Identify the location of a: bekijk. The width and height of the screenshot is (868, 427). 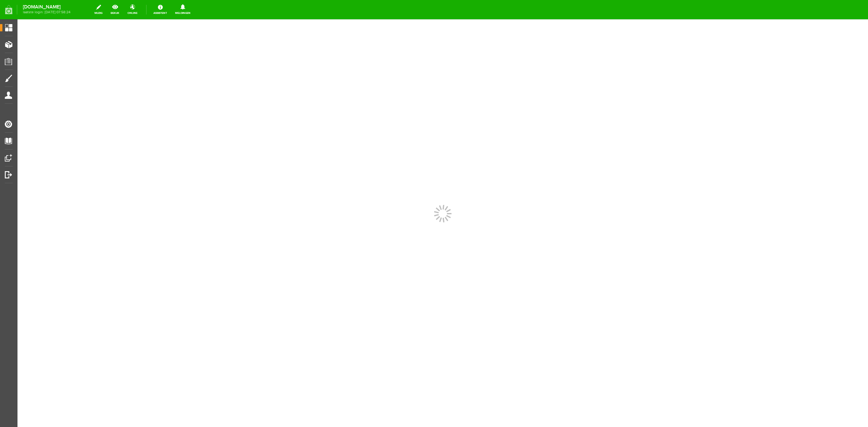
(115, 10).